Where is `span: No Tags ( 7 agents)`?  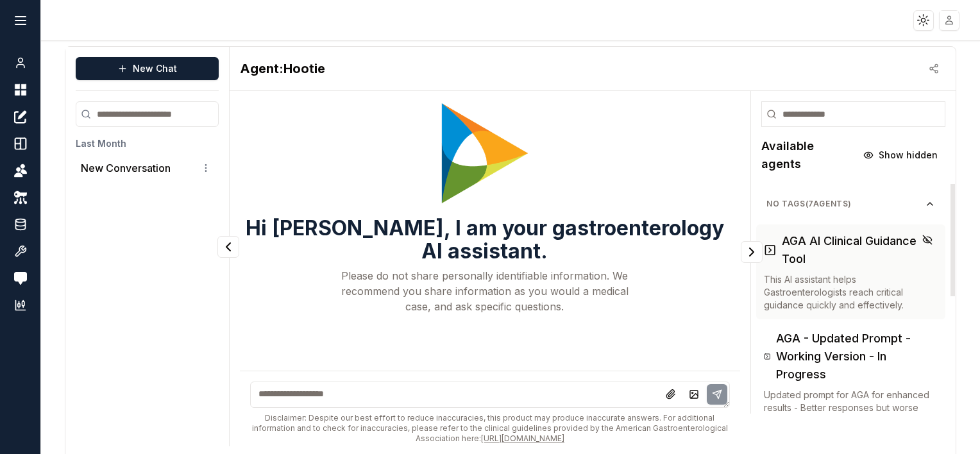
span: No Tags ( 7 agents) is located at coordinates (846, 204).